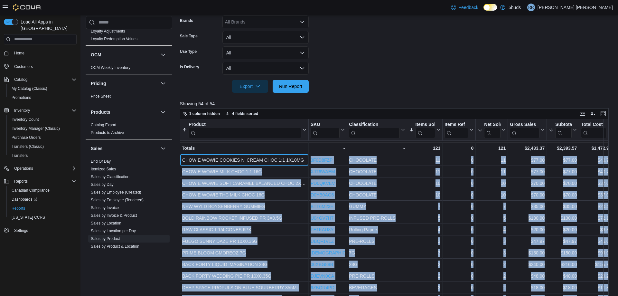 This screenshot has width=618, height=296. Describe the element at coordinates (107, 133) in the screenshot. I see `span: Products to Archive` at that location.